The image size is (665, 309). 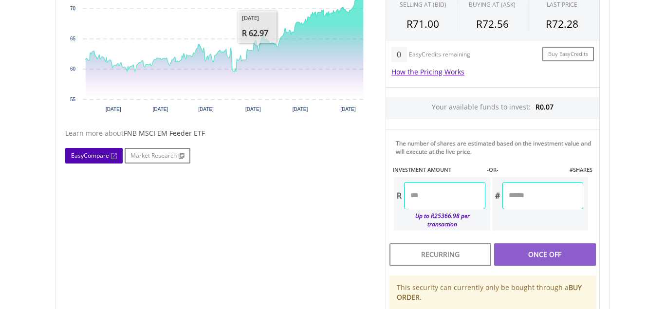 What do you see at coordinates (568, 54) in the screenshot?
I see `a: Buy EasyCredits` at bounding box center [568, 54].